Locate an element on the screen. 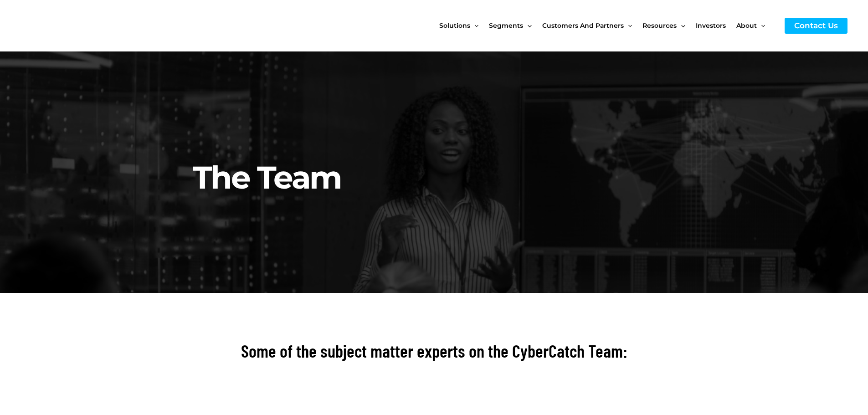  span: Solutions is located at coordinates (455, 26).